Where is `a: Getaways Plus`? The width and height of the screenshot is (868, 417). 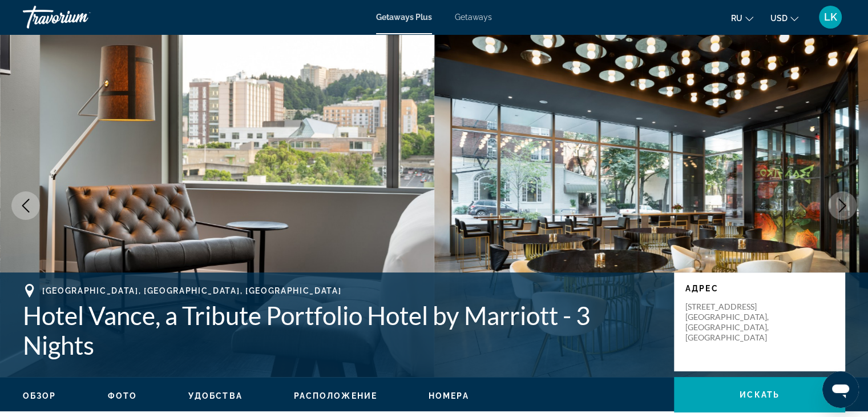
a: Getaways Plus is located at coordinates (404, 17).